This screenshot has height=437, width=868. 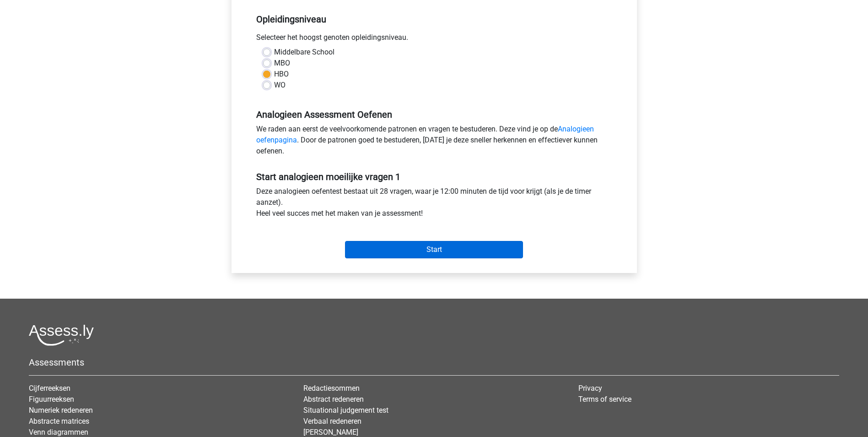 What do you see at coordinates (331, 387) in the screenshot?
I see `a: Redactiesommen` at bounding box center [331, 387].